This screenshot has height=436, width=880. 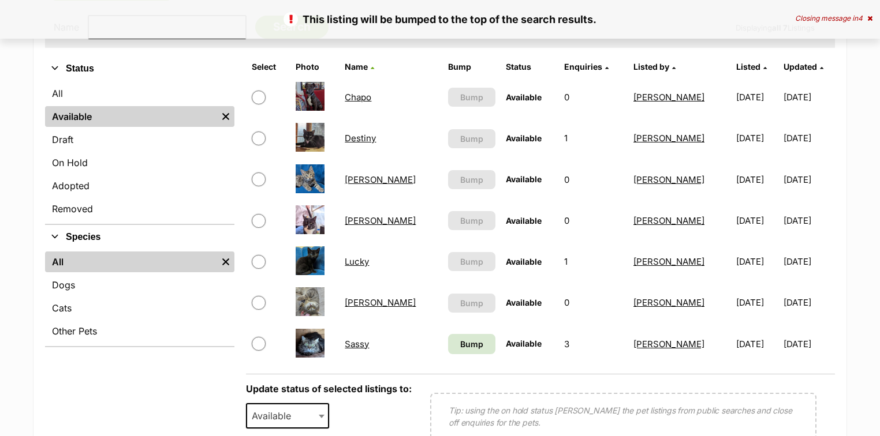 What do you see at coordinates (472, 67) in the screenshot?
I see `th: Bump` at bounding box center [472, 67].